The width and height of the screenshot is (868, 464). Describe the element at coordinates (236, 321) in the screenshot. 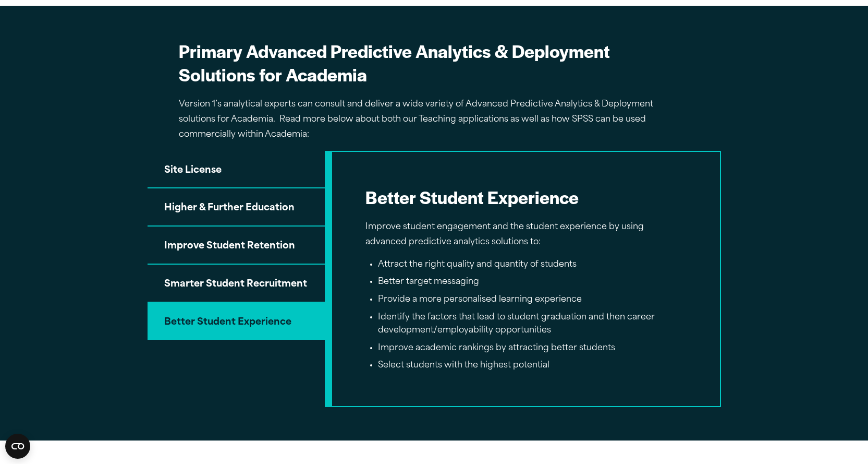

I see `button: Better Student Experience` at that location.